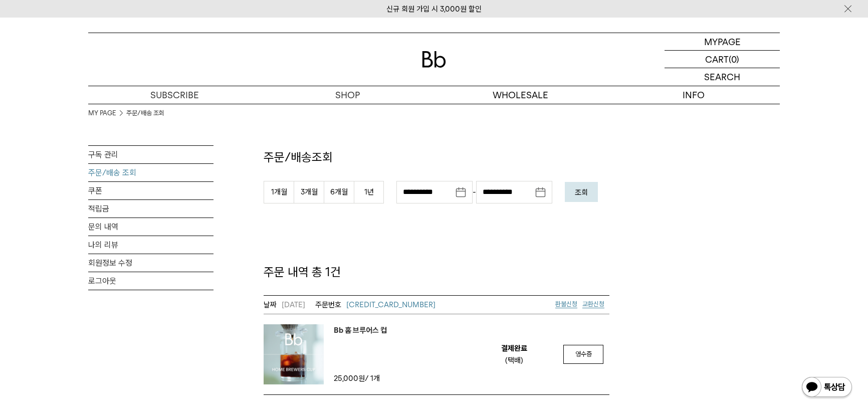  Describe the element at coordinates (520, 95) in the screenshot. I see `p: WHOLESALE` at that location.